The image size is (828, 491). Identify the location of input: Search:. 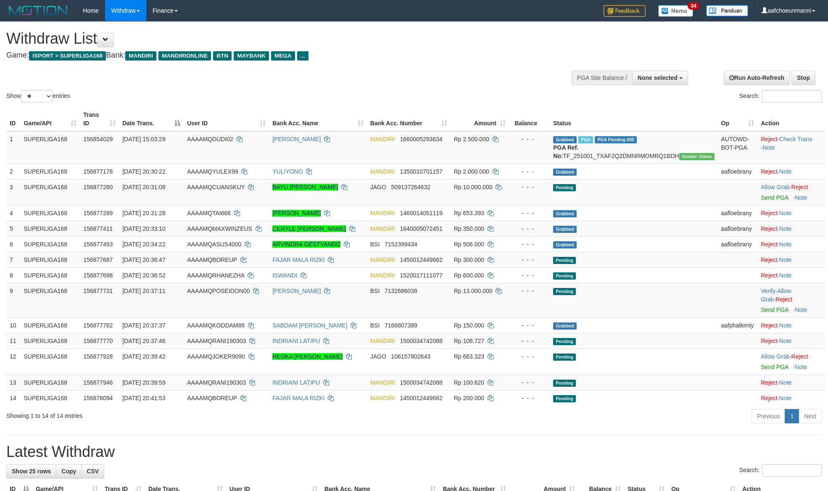
(792, 96).